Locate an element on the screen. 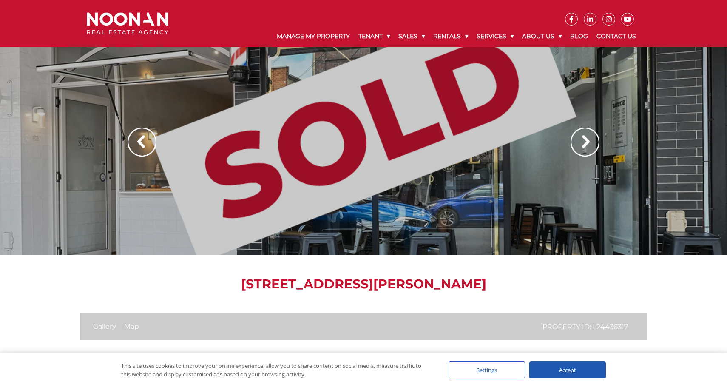 The width and height of the screenshot is (727, 387). a: Sales is located at coordinates (412, 36).